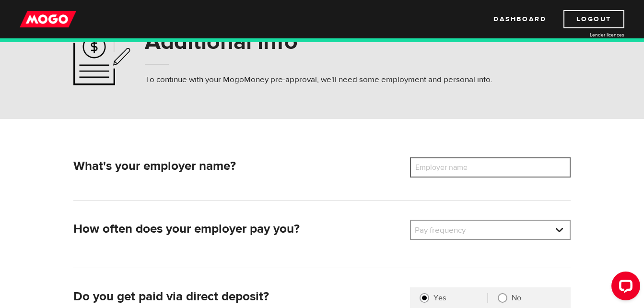  Describe the element at coordinates (593, 19) in the screenshot. I see `a: Logout` at that location.